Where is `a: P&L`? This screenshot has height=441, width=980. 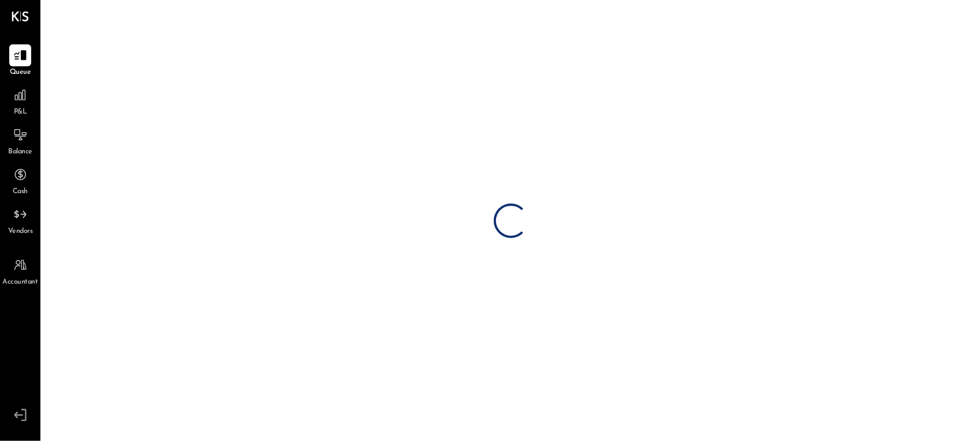
a: P&L is located at coordinates (20, 101).